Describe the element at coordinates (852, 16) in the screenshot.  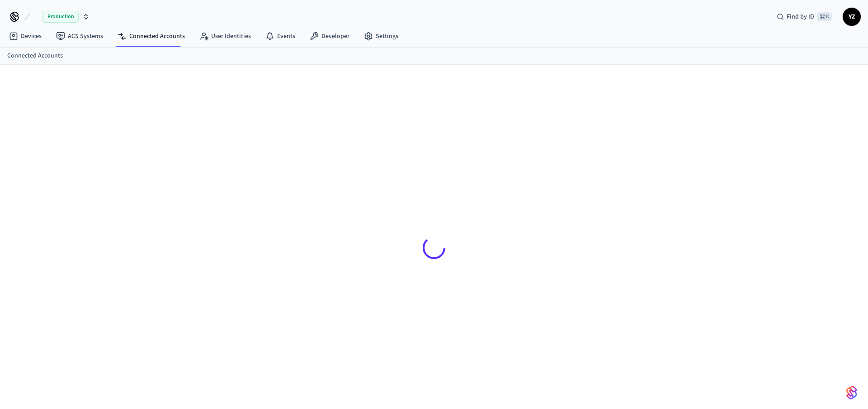
I see `span: YZ` at that location.